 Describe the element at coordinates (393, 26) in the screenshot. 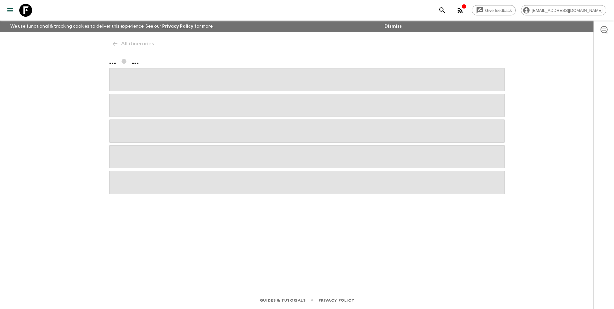

I see `button: Dismiss` at that location.